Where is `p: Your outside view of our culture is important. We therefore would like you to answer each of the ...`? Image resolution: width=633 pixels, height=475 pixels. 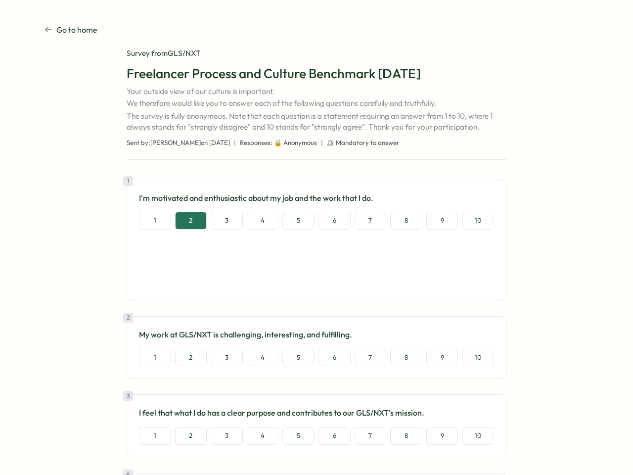
p: Your outside view of our culture is important. We therefore would like you to answer each of the ... is located at coordinates (316, 109).